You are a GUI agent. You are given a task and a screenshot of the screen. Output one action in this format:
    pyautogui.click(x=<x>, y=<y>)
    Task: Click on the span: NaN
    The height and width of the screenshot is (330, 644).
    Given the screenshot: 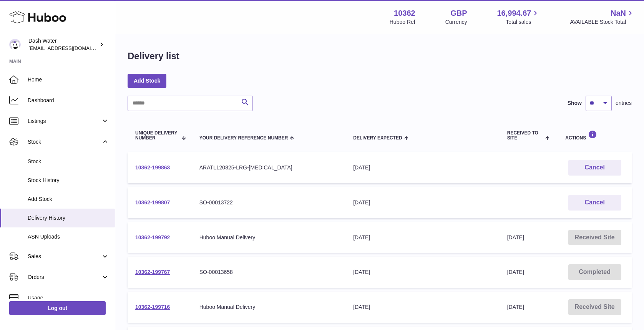 What is the action you would take?
    pyautogui.click(x=618, y=13)
    